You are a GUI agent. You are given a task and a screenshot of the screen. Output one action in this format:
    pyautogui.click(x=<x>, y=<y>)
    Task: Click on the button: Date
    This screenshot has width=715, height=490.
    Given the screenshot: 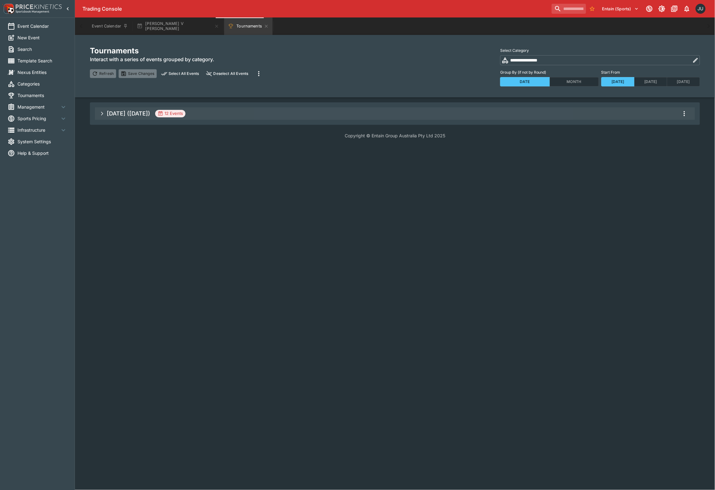 What is the action you would take?
    pyautogui.click(x=525, y=82)
    